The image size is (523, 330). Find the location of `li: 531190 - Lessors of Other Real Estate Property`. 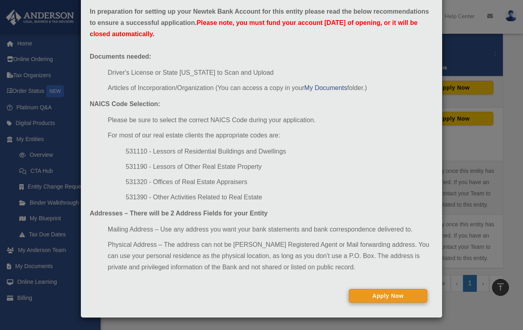

li: 531190 - Lessors of Other Real Estate Property is located at coordinates (279, 167).